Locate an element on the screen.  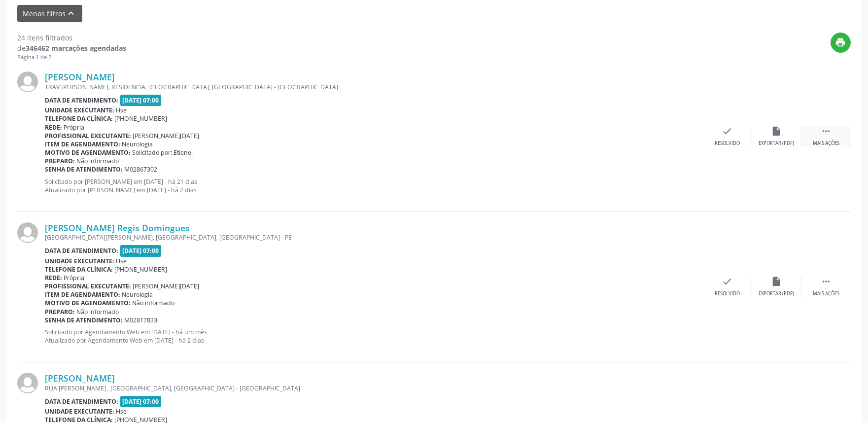
div: 24 itens filtrados is located at coordinates (72, 37).